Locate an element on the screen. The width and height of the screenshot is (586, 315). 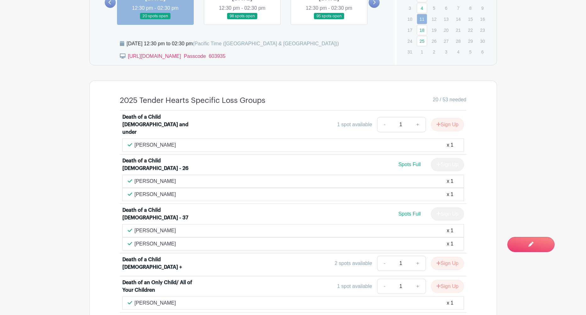
a: 25 is located at coordinates (422, 41).